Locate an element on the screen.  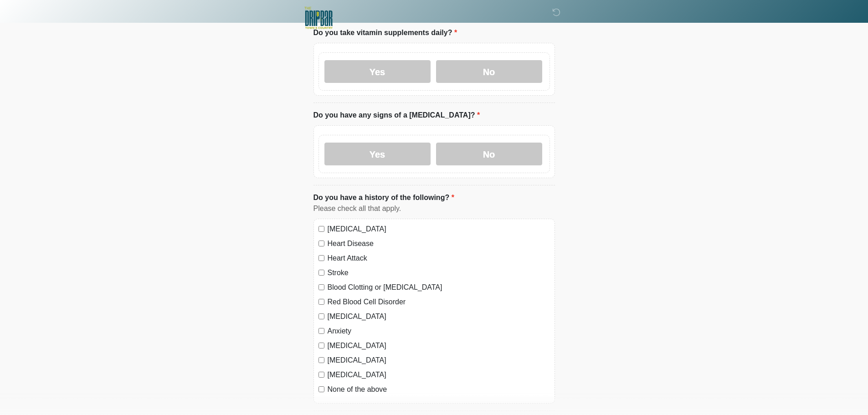
input: Heart Disease is located at coordinates (321, 243).